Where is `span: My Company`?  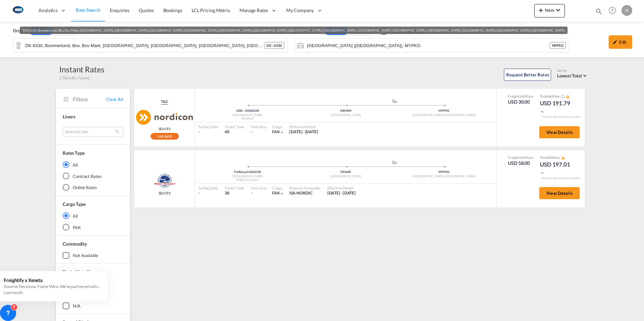
span: My Company is located at coordinates (300, 10).